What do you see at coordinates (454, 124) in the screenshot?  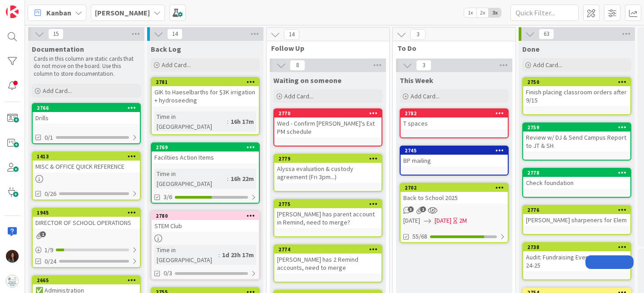 I see `a: 2782T spaces` at bounding box center [454, 124].